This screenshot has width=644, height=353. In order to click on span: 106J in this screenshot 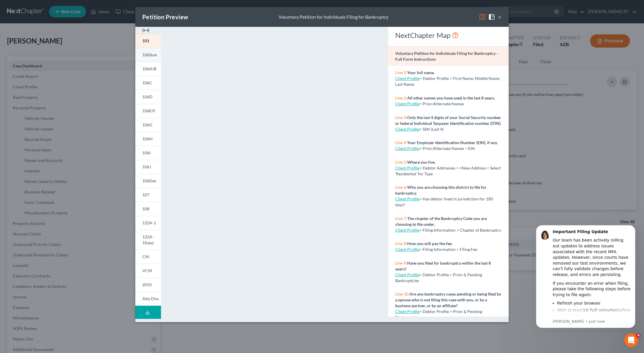, I will do `click(146, 167)`.